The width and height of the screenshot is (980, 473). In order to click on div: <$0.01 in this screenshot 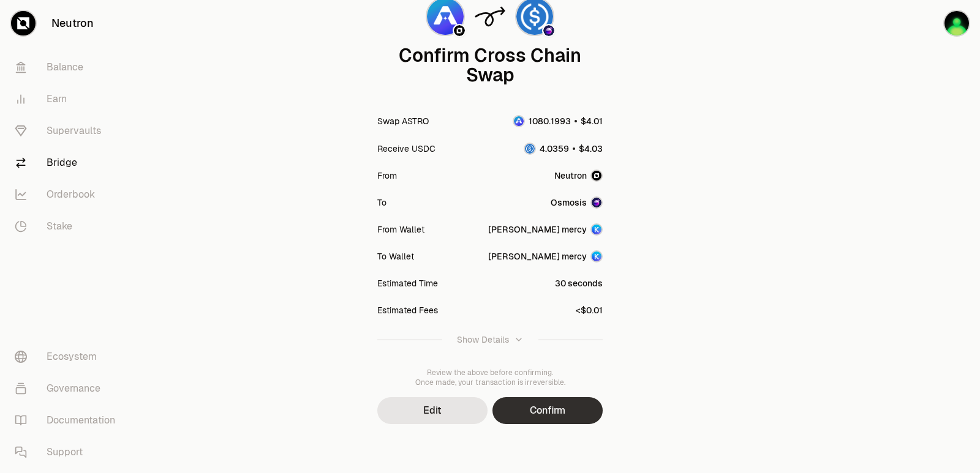, I will do `click(590, 311)`.